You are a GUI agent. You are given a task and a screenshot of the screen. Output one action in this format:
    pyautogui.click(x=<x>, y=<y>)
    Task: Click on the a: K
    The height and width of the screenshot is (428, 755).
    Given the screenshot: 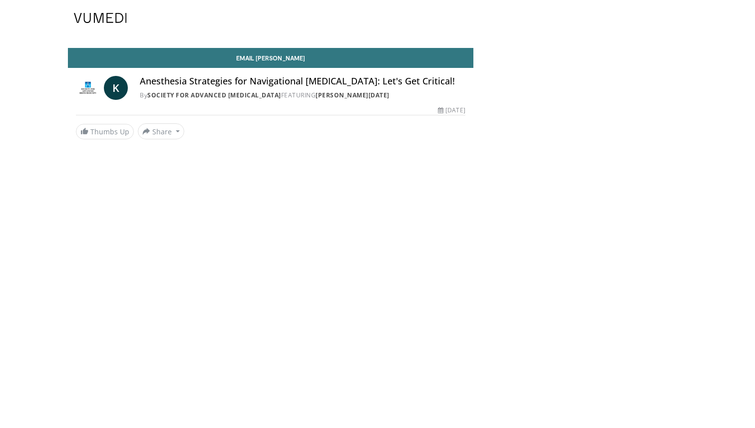 What is the action you would take?
    pyautogui.click(x=116, y=88)
    